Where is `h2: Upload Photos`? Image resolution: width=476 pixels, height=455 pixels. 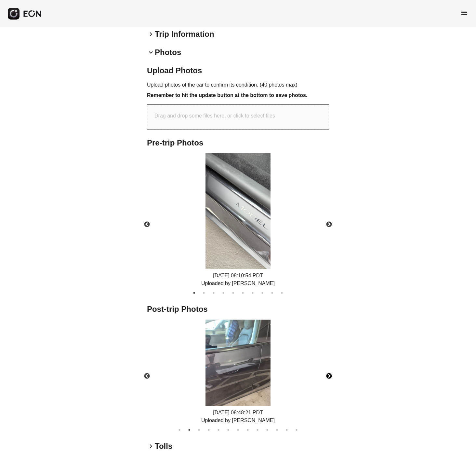 h2: Upload Photos is located at coordinates (238, 71).